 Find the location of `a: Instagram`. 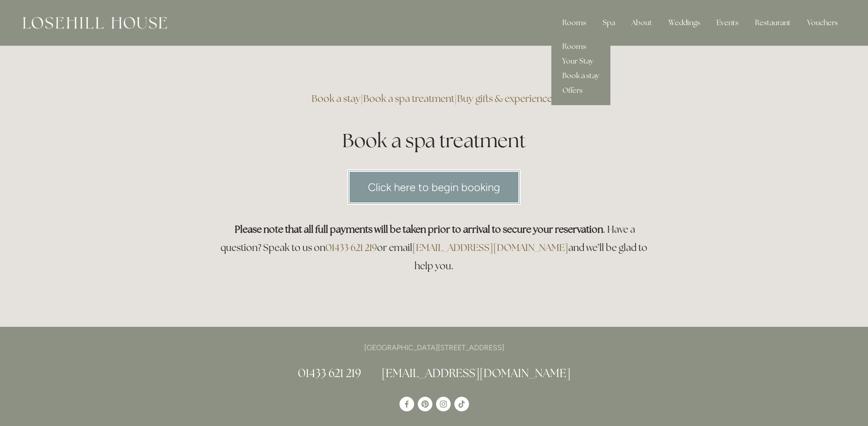

a: Instagram is located at coordinates (443, 404).